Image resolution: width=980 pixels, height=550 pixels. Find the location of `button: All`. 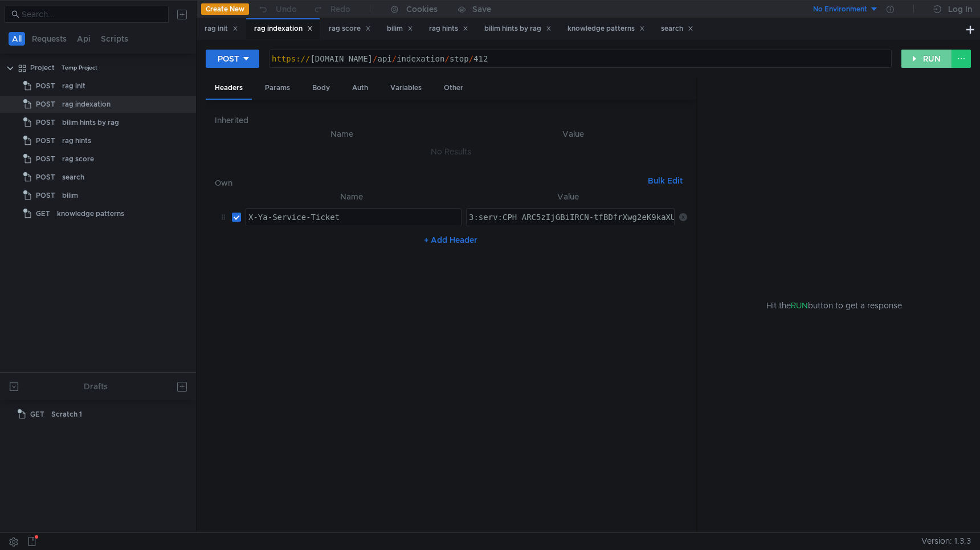

button: All is located at coordinates (16, 38).